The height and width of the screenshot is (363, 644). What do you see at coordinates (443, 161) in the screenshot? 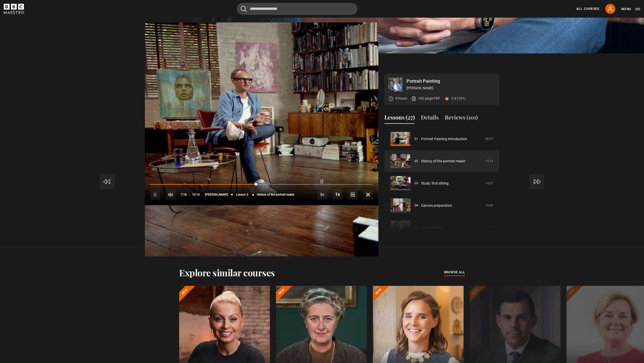
I see `a: History of the portrait maker` at bounding box center [443, 161].